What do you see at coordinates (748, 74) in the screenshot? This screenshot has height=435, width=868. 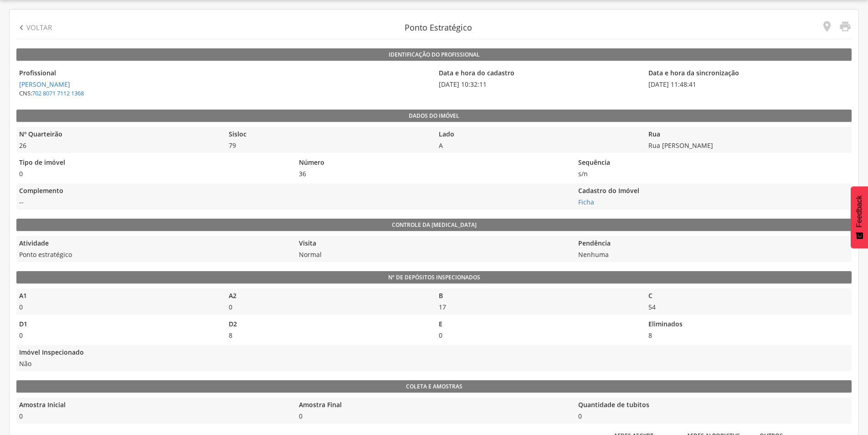 I see `legend: Data e hora da sincronização` at bounding box center [748, 74].